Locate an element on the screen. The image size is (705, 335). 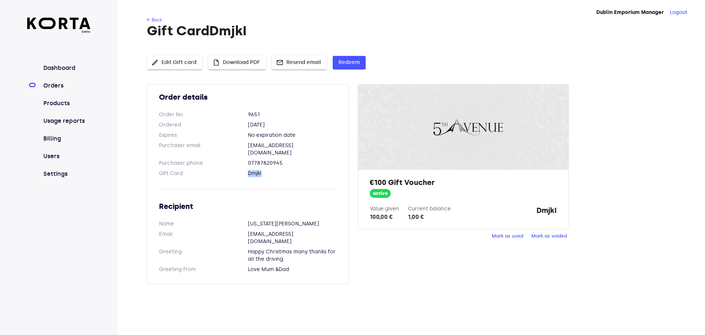
strong: DmjkI is located at coordinates (547, 213).